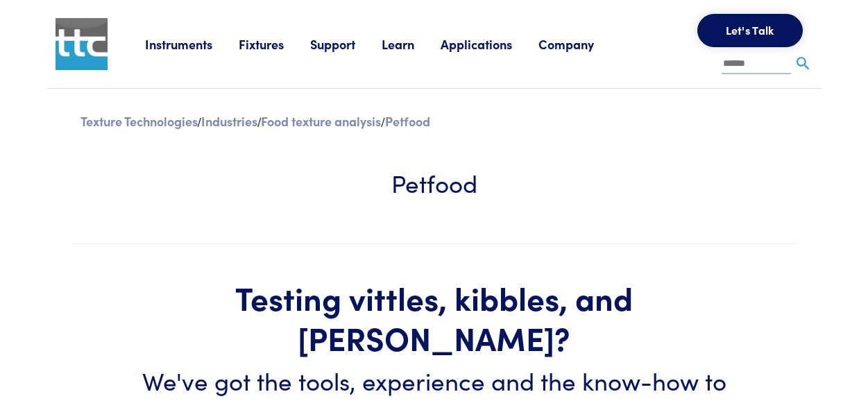 The width and height of the screenshot is (868, 401). What do you see at coordinates (320, 121) in the screenshot?
I see `a: Food texture analysis` at bounding box center [320, 121].